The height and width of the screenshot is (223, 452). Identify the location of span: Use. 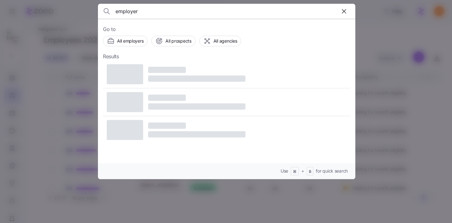
(284, 171).